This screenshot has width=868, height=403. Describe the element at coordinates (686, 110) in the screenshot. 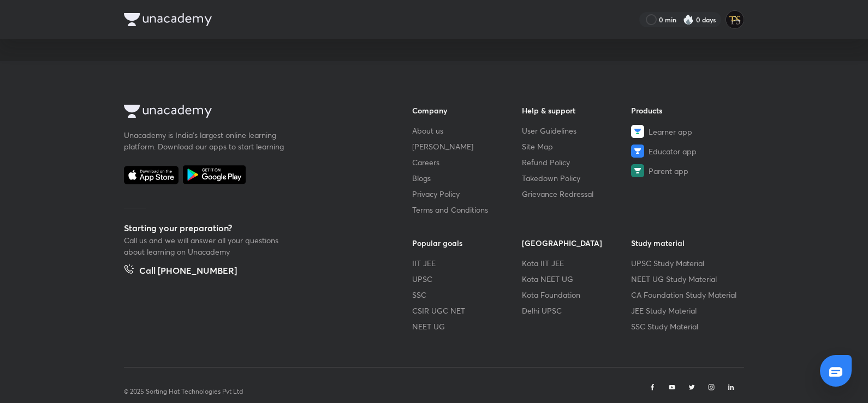

I see `h6: Products` at that location.